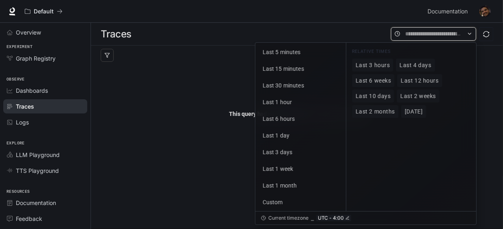 Image resolution: width=503 pixels, height=229 pixels. I want to click on span: Custom, so click(273, 202).